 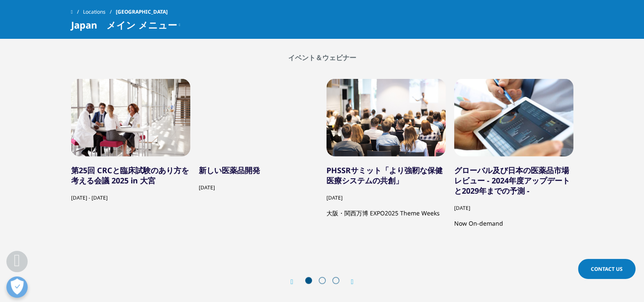 I want to click on div: 1 / 11, so click(x=131, y=158).